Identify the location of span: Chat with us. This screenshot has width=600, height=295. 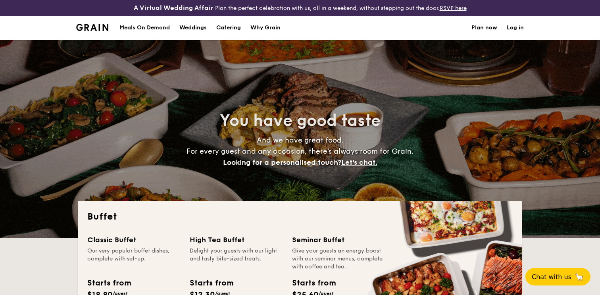
(551, 276).